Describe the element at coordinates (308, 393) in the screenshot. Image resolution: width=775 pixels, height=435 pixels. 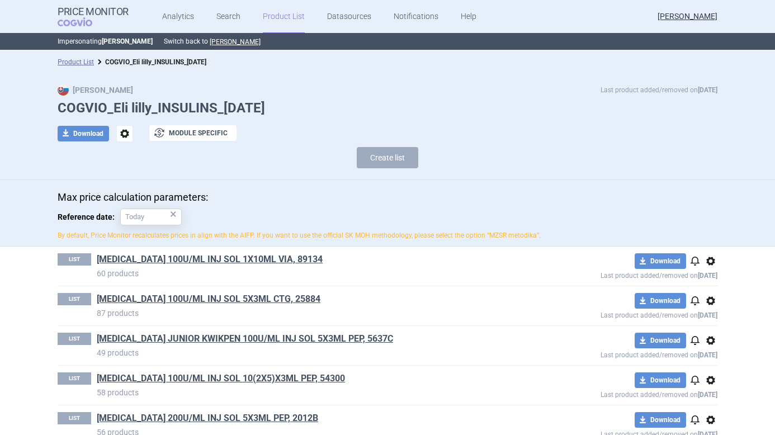
I see `p: 58 products` at that location.